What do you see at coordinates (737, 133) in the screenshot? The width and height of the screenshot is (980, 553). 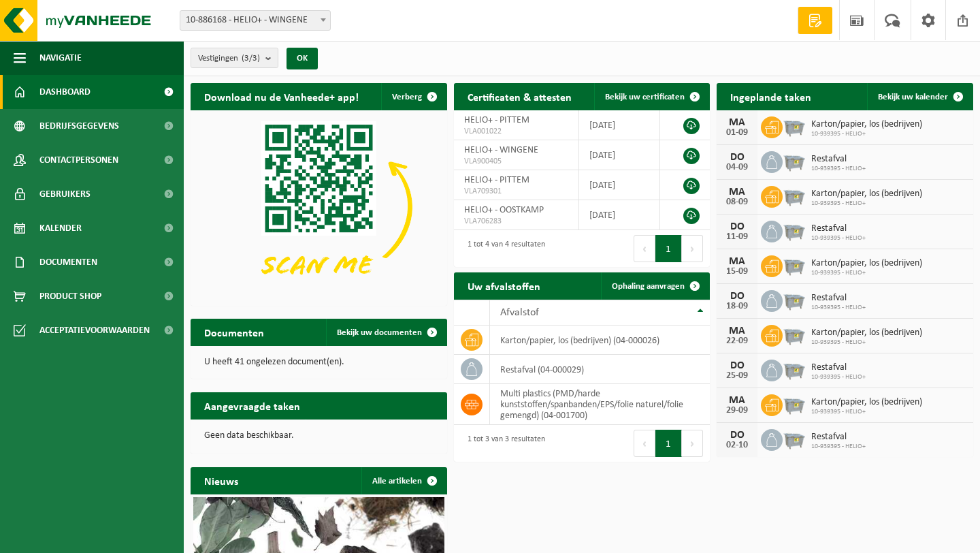 I see `div: 01-09` at bounding box center [737, 133].